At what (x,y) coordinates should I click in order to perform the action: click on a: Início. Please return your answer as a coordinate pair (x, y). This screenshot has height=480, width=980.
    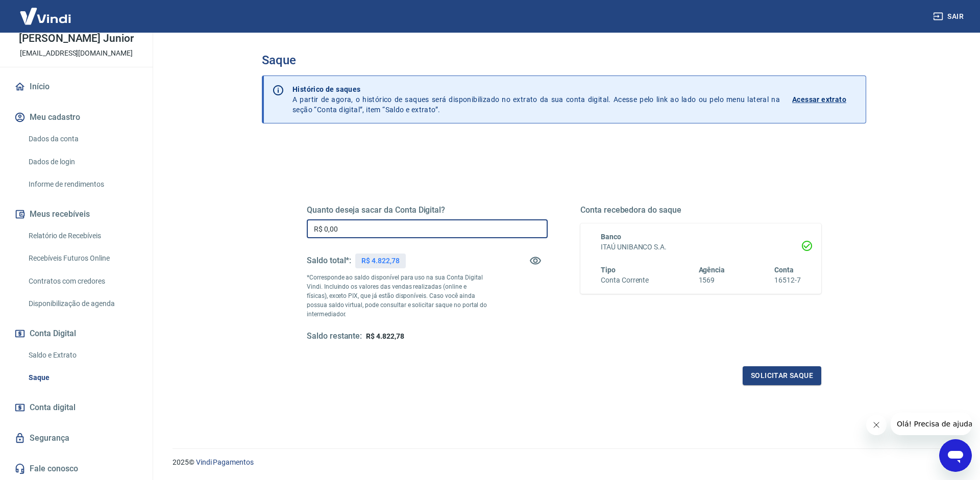
    Looking at the image, I should click on (76, 86).